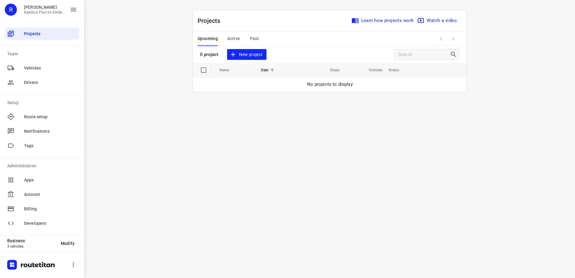 The image size is (575, 278). Describe the element at coordinates (42, 146) in the screenshot. I see `div: Tags` at that location.